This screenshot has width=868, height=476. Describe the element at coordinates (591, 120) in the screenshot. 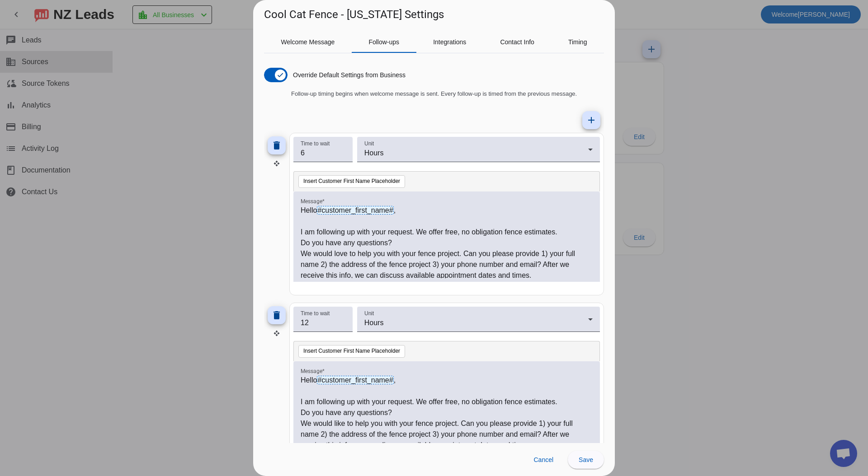

I see `mat-icon: add` at that location.